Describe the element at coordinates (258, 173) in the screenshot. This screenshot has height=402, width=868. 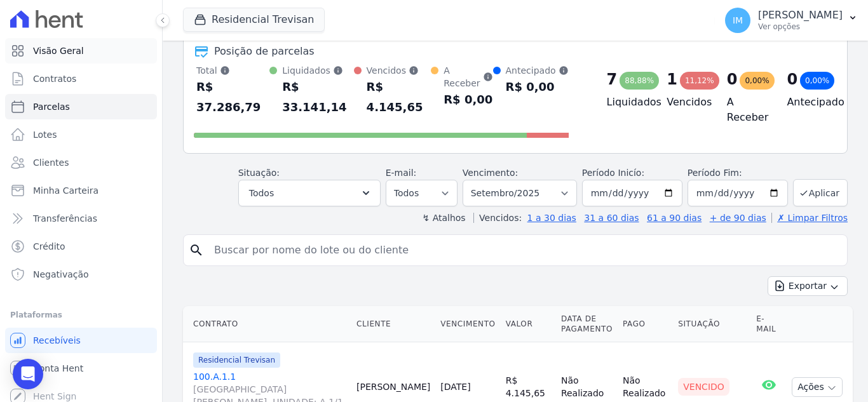
I see `label: Situação:` at that location.